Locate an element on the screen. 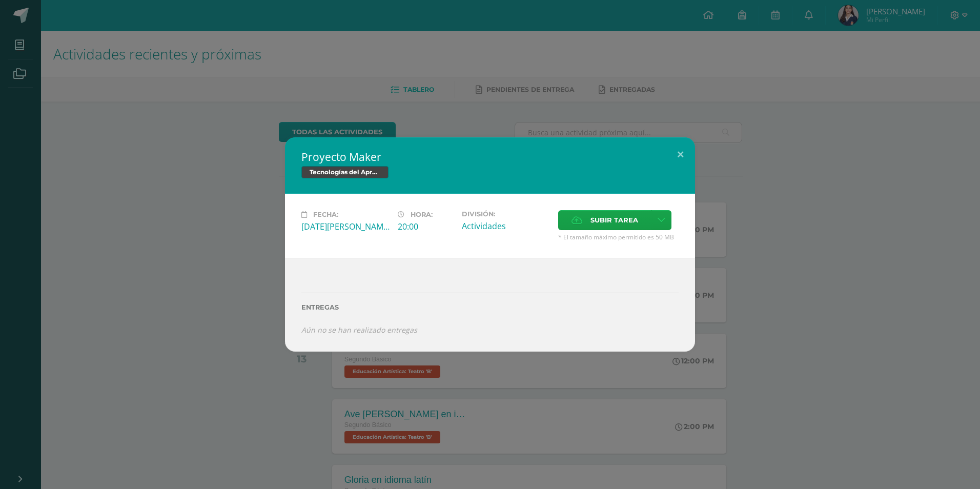 Image resolution: width=980 pixels, height=489 pixels. div: Actividades is located at coordinates (506, 226).